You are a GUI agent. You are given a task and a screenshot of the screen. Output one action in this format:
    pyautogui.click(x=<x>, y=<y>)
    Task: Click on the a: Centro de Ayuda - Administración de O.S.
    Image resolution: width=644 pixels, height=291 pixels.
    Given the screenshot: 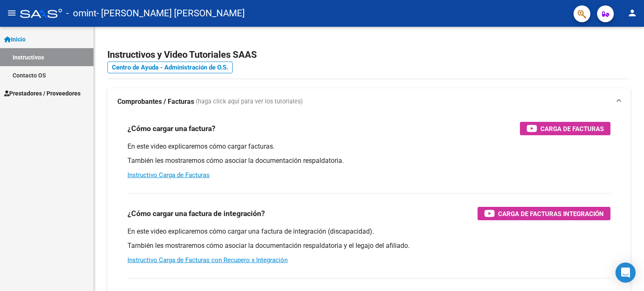 What is the action you would take?
    pyautogui.click(x=170, y=67)
    